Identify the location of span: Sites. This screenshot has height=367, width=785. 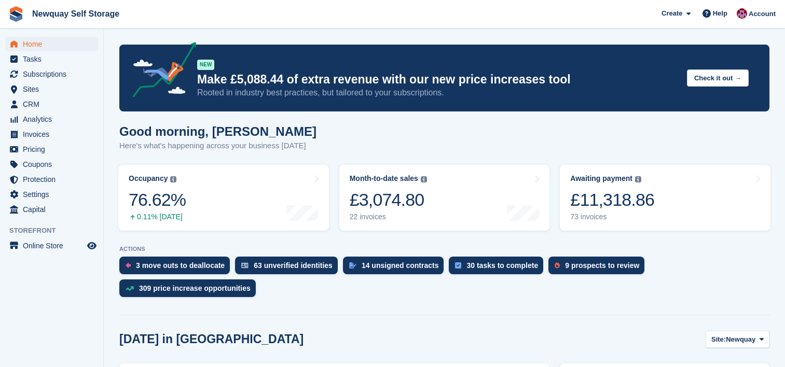
(54, 89).